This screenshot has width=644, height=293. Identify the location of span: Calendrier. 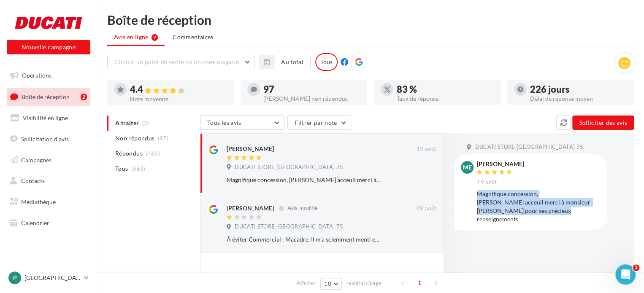
(35, 223).